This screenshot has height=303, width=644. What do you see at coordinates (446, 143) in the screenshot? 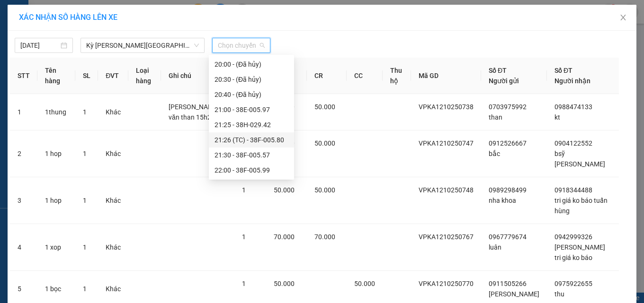
I see `span: VPKA1210250747` at bounding box center [446, 143].